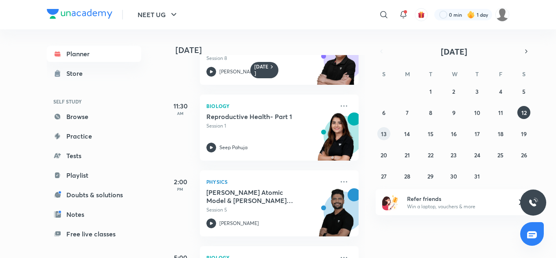 The image size is (556, 258). What do you see at coordinates (384, 74) in the screenshot?
I see `abbr: Sunday` at bounding box center [384, 74].